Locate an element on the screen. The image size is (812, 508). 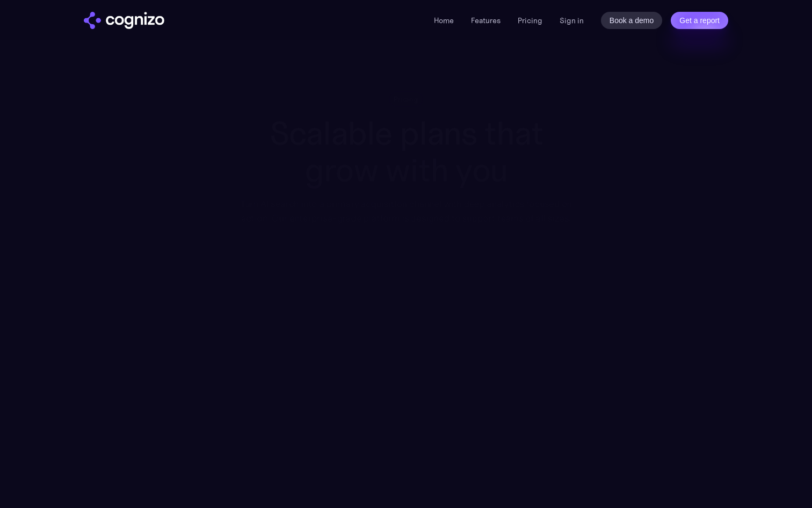
img: cognizo logo is located at coordinates (124, 20).